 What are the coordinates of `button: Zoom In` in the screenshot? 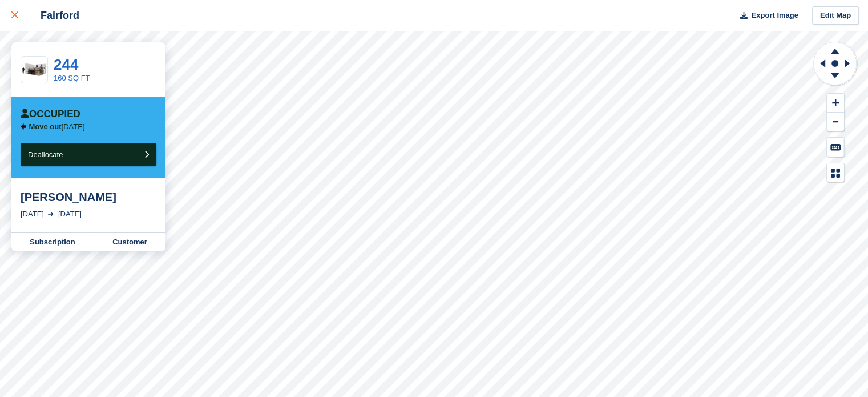 It's located at (836, 103).